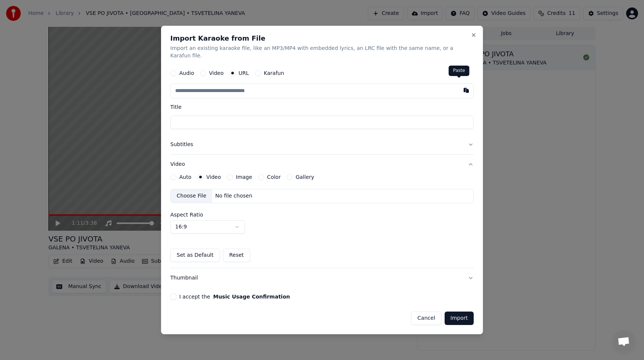  What do you see at coordinates (244, 73) in the screenshot?
I see `label: URL` at bounding box center [244, 73].